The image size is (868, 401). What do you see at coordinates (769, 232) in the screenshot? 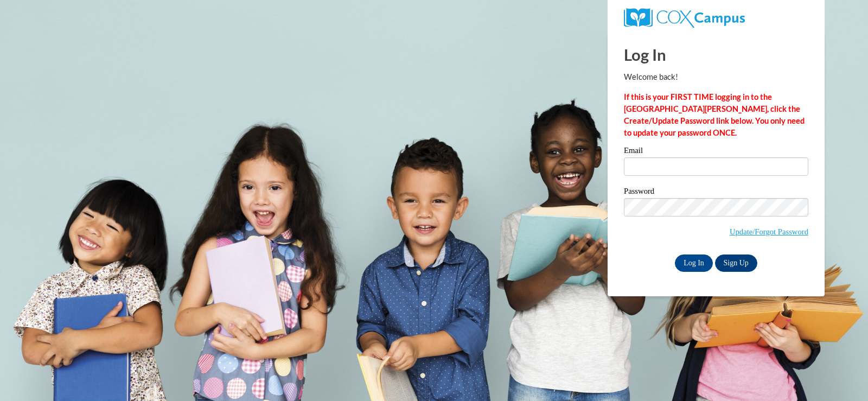
I see `a: Update/Forgot Password` at bounding box center [769, 232].